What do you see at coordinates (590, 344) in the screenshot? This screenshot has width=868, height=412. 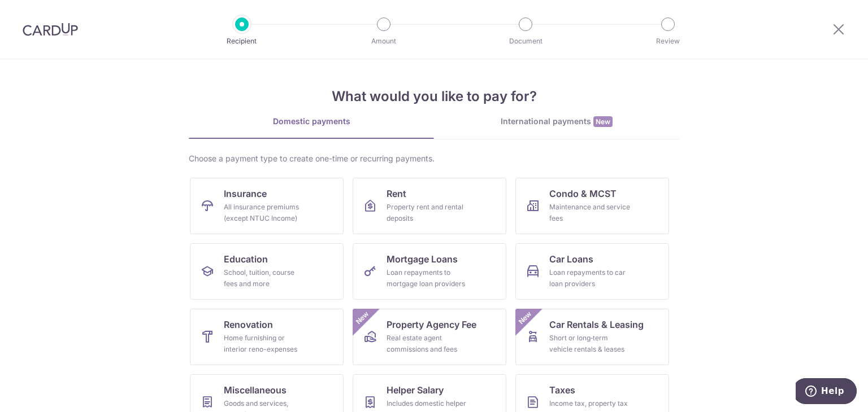 I see `div: Short or long‑term vehicle rentals & leases` at bounding box center [590, 344].